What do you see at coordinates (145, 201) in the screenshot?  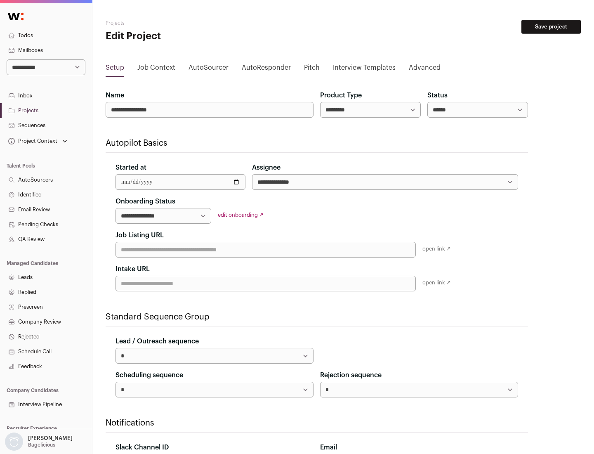 I see `label: Onboarding Status` at bounding box center [145, 201].